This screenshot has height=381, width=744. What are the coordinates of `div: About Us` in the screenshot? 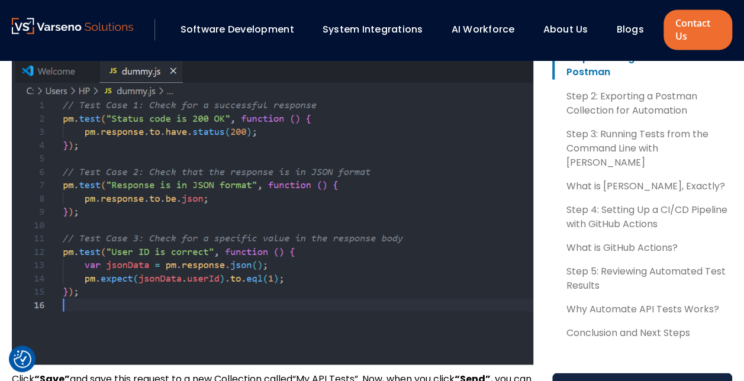 It's located at (570, 30).